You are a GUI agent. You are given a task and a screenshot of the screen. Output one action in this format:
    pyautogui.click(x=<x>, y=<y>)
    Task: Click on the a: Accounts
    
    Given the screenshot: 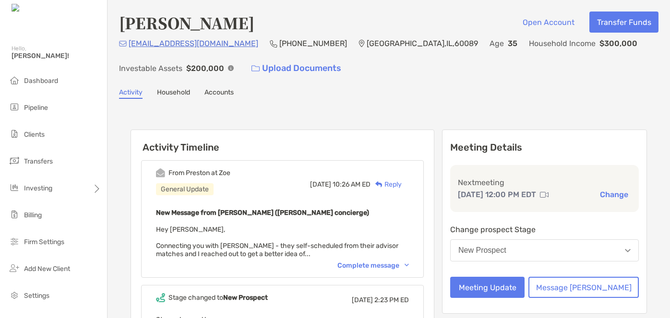 What is the action you would take?
    pyautogui.click(x=219, y=94)
    